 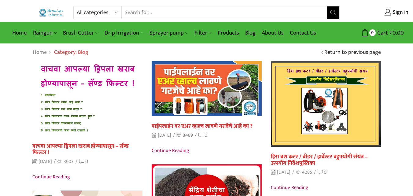 I want to click on a: पाईपलाईन वर एअर व्हाल्व लावणे गरजेचे आहे का ?, so click(x=202, y=126).